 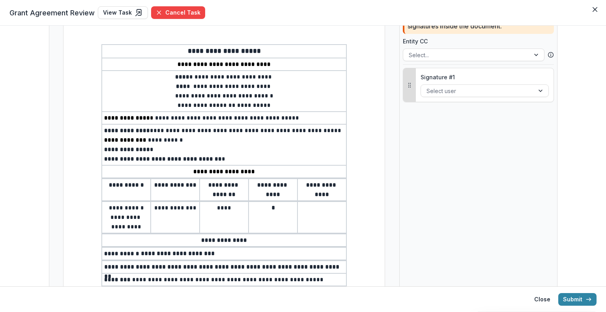 What do you see at coordinates (410, 85) in the screenshot?
I see `button: Drag to reorder` at bounding box center [410, 85].